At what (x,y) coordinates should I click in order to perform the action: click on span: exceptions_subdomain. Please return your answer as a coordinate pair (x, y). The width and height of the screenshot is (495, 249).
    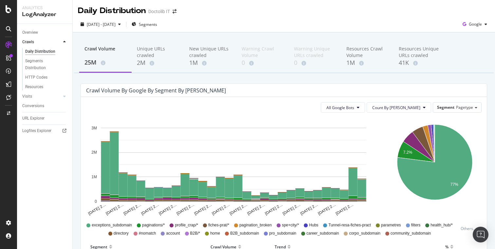
    Looking at the image, I should click on (112, 225).